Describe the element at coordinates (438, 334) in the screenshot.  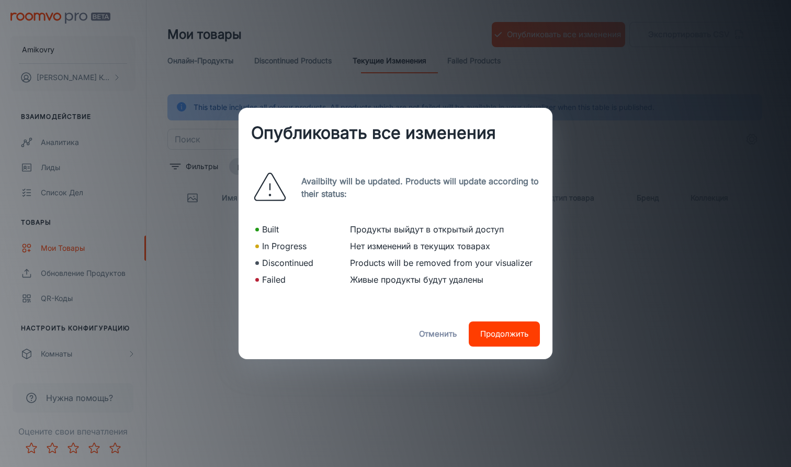
I see `button: Отменить` at that location.